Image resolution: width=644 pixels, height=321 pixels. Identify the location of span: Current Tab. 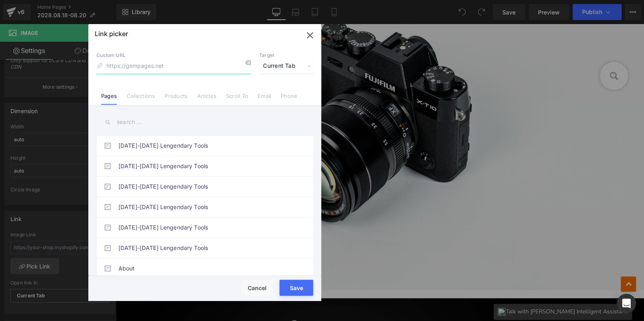
(286, 66).